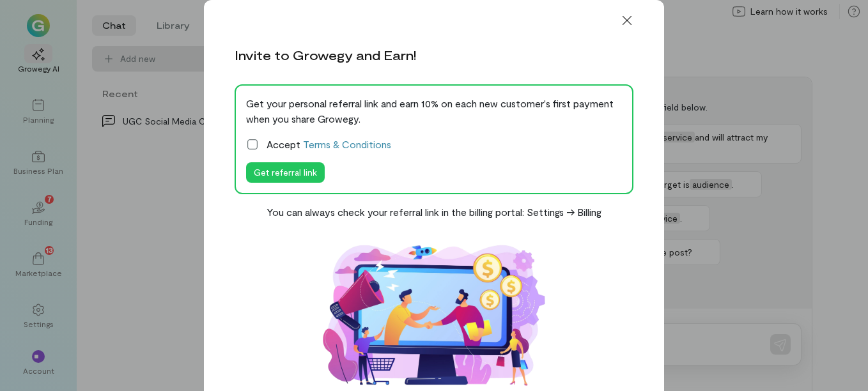 The image size is (868, 391). What do you see at coordinates (285, 172) in the screenshot?
I see `button: Get referral link` at bounding box center [285, 172].